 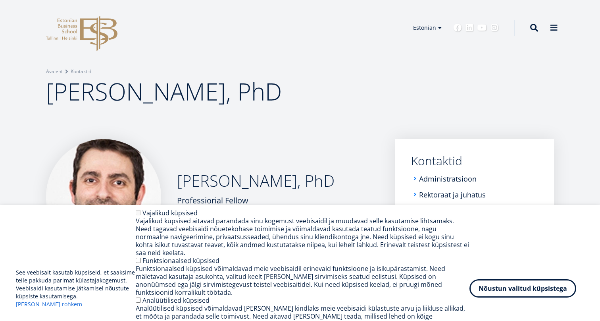 I want to click on div: Professiorial Fellow, so click(x=256, y=200).